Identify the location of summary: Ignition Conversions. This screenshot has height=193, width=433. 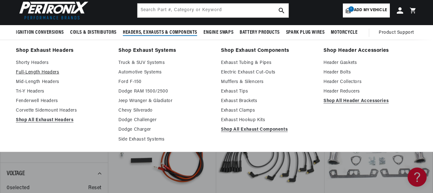
(41, 32).